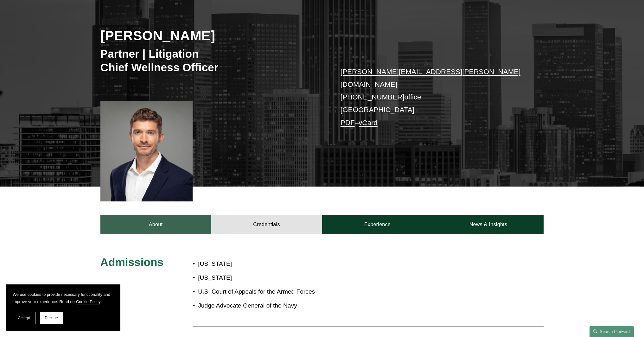 Image resolution: width=644 pixels, height=337 pixels. What do you see at coordinates (612, 331) in the screenshot?
I see `a: Search this site` at bounding box center [612, 331].